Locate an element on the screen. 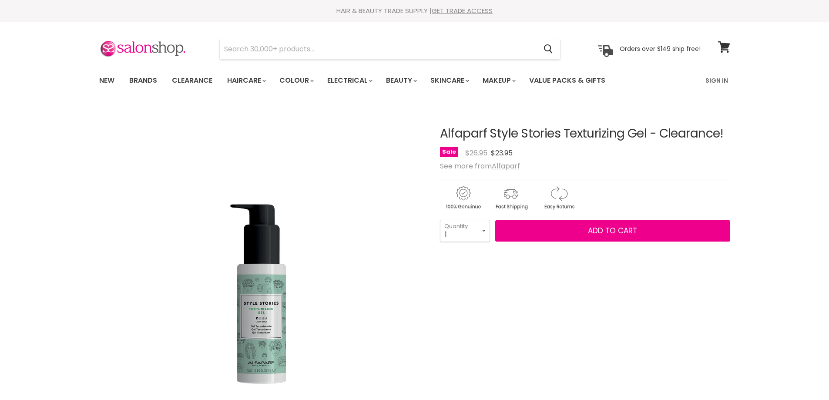  input: Search is located at coordinates (378, 49).